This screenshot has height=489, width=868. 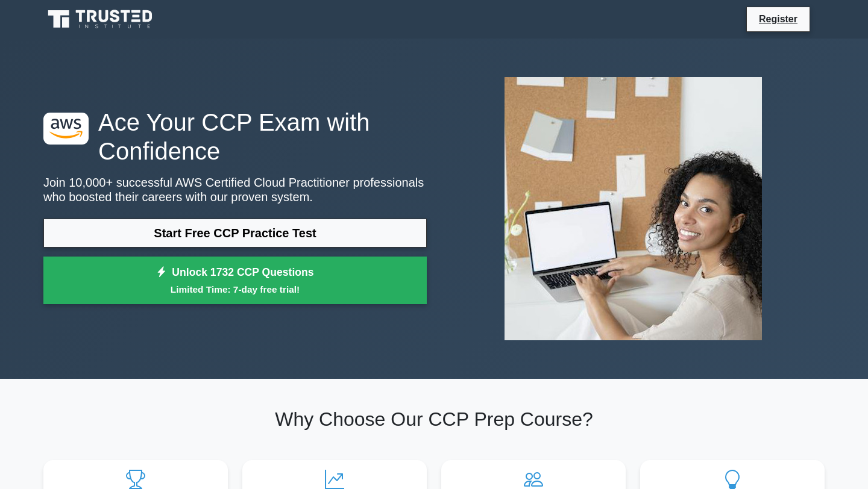 What do you see at coordinates (235, 233) in the screenshot?
I see `a: Start Free CCP Practice Test` at bounding box center [235, 233].